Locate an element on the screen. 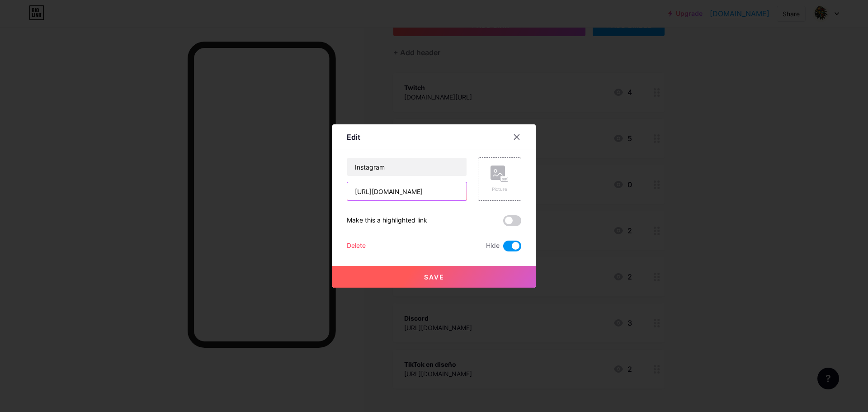  input: URL is located at coordinates (407, 191).